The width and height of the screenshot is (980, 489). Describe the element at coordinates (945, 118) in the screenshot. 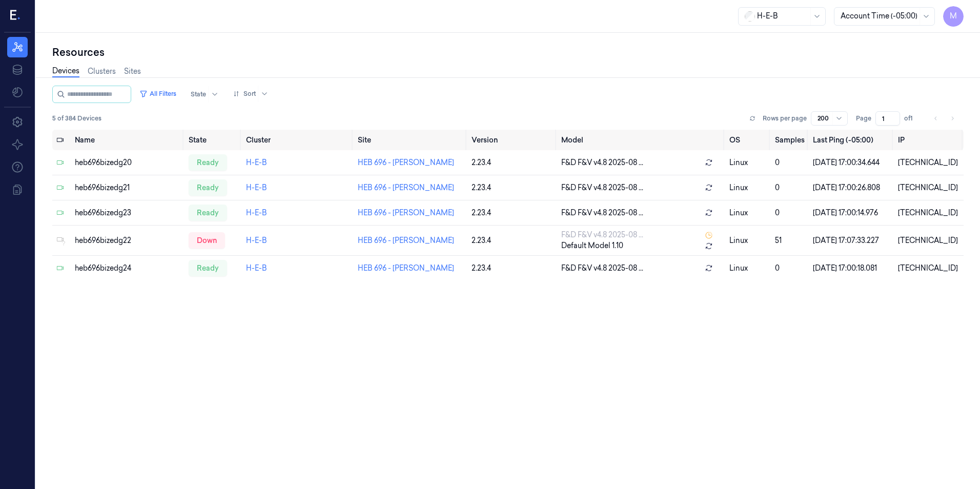

I see `nav: pagination` at that location.